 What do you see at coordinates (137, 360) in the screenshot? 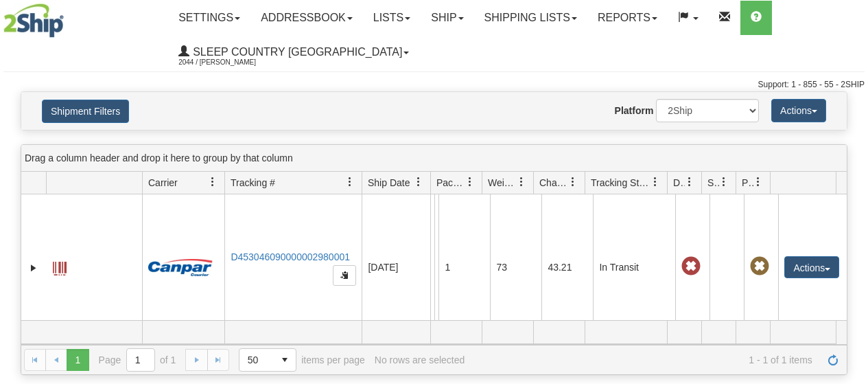
I see `span: Page of 1` at bounding box center [137, 360].